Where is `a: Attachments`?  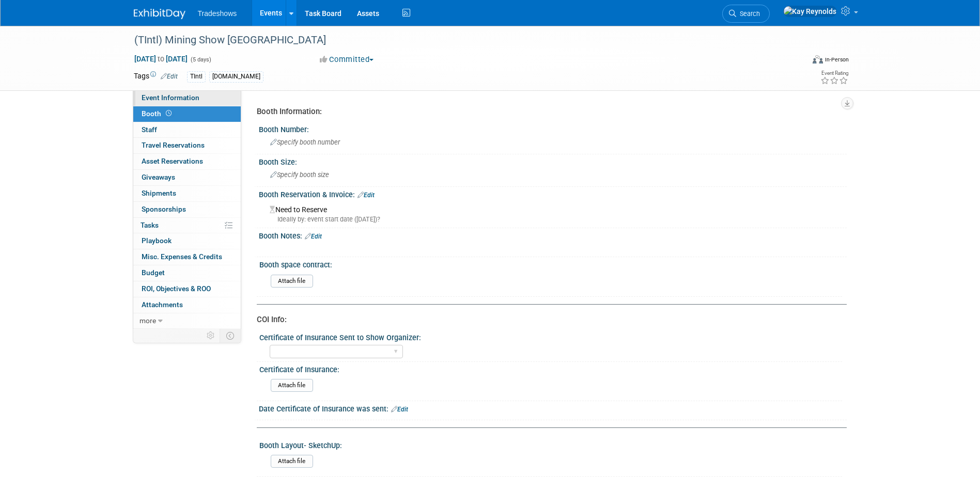 a: Attachments is located at coordinates (187, 305).